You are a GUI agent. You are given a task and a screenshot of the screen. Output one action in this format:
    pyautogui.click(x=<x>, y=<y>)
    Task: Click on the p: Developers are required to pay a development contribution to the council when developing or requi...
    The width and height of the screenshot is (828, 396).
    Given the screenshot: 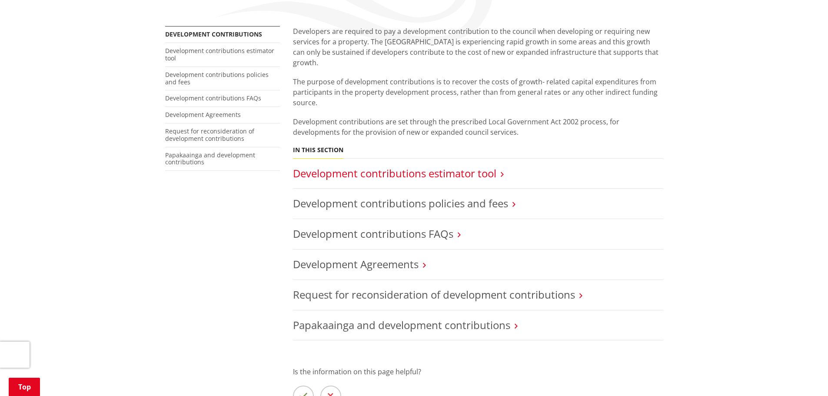 What is the action you would take?
    pyautogui.click(x=478, y=47)
    